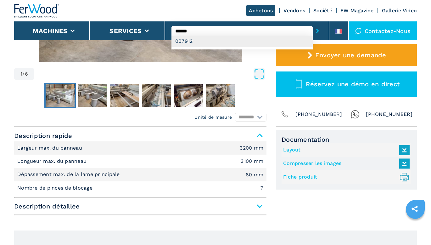 This screenshot has height=245, width=431. Describe the element at coordinates (126, 31) in the screenshot. I see `button: Services` at that location.